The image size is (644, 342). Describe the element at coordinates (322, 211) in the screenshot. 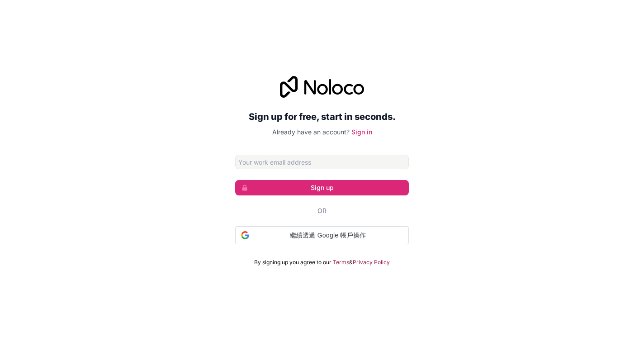

I see `span: Or` at that location.